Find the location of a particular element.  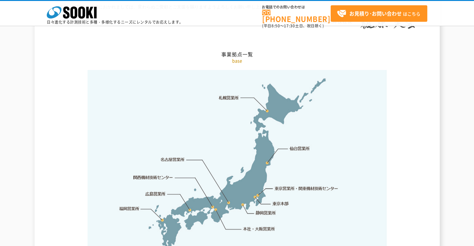

a: 東京営業所・関東機材技術センター is located at coordinates (307, 189).